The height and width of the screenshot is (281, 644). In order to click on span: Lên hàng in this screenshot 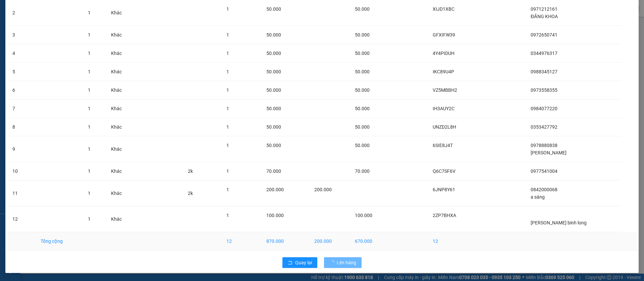, I will do `click(346, 262)`.